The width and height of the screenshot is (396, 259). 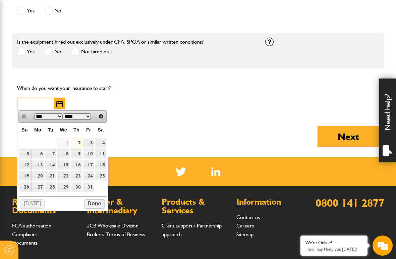 What do you see at coordinates (76, 165) in the screenshot?
I see `a: 16` at bounding box center [76, 165].